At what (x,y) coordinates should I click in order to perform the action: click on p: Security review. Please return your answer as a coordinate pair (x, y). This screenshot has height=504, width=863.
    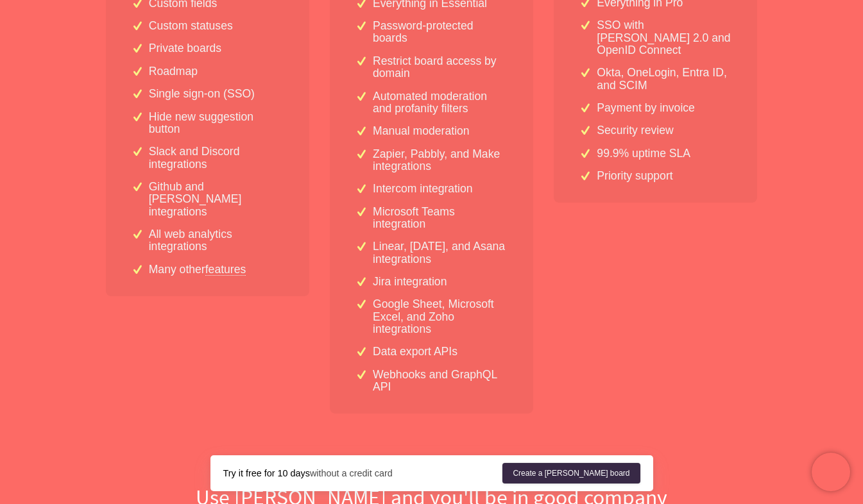
    Looking at the image, I should click on (635, 130).